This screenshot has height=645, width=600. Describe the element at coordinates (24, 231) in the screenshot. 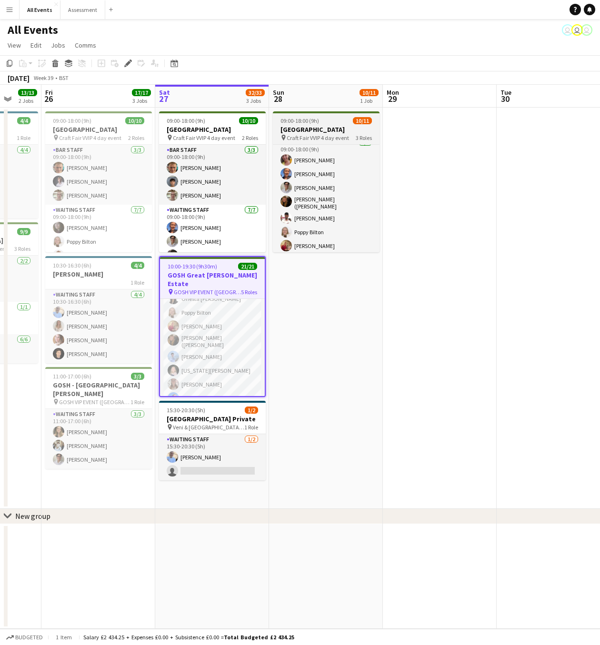

I see `span: 9/9` at that location.